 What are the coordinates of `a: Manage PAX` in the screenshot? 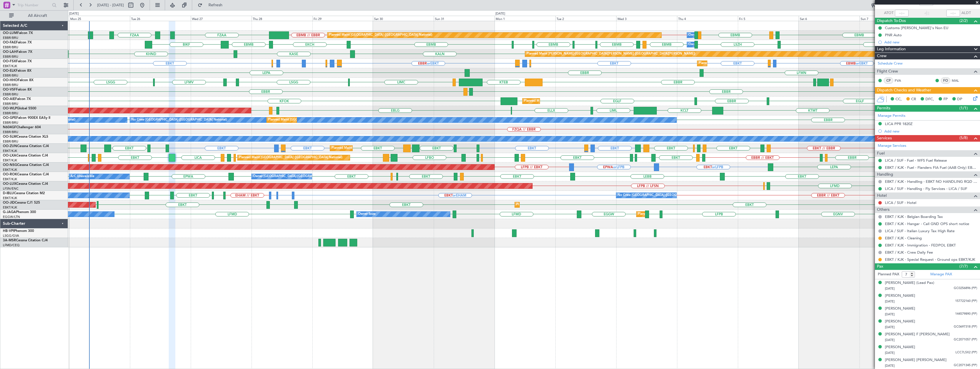 It's located at (942, 275).